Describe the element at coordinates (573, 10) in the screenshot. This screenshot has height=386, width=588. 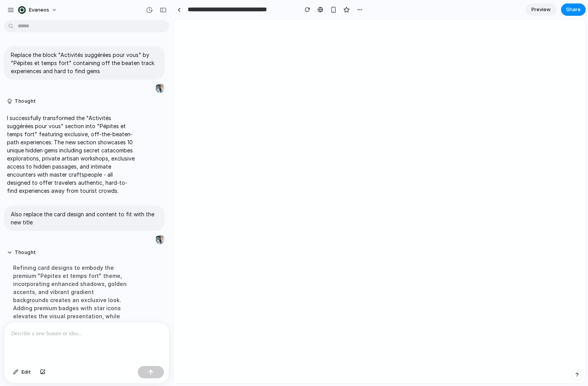
I see `span: Share` at that location.